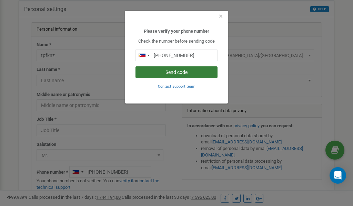 This screenshot has width=353, height=206. What do you see at coordinates (176, 86) in the screenshot?
I see `a: Contact support team` at bounding box center [176, 86].